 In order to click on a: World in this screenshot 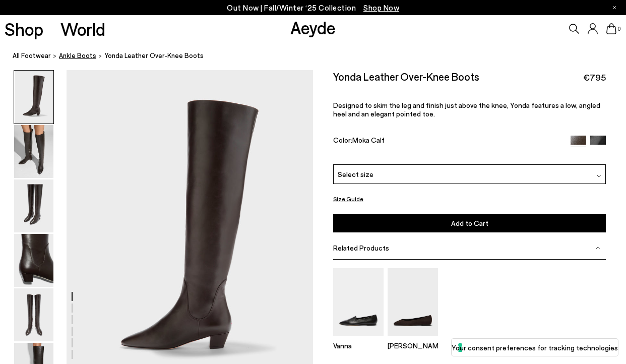, I will do `click(82, 29)`.